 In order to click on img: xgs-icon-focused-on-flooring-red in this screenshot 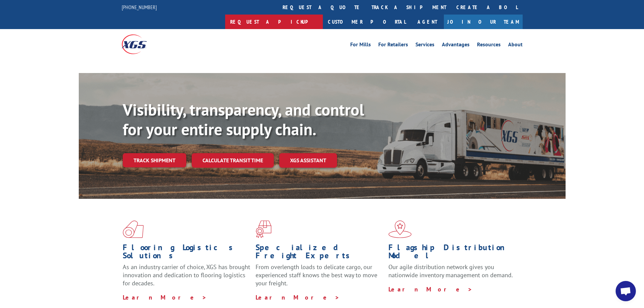, I will do `click(263, 229)`.